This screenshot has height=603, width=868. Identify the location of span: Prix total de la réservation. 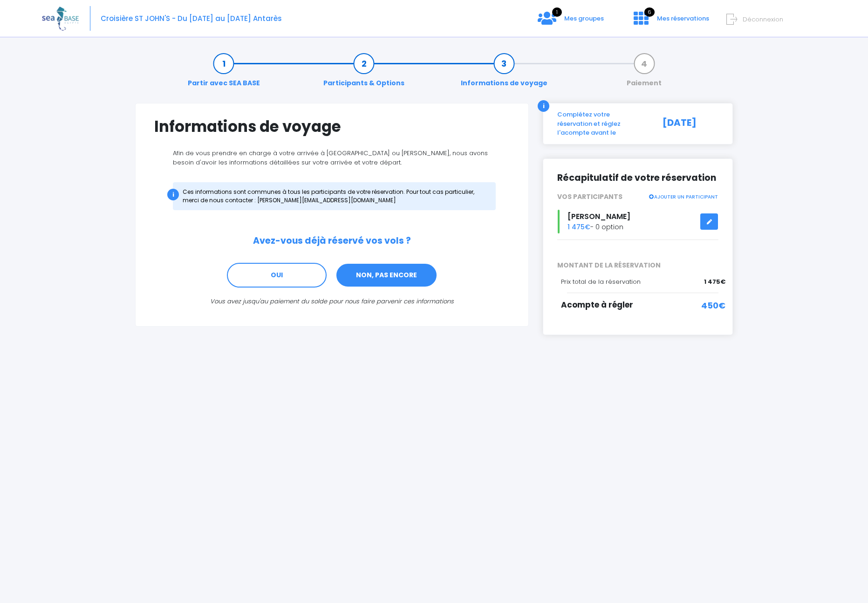
(601, 282).